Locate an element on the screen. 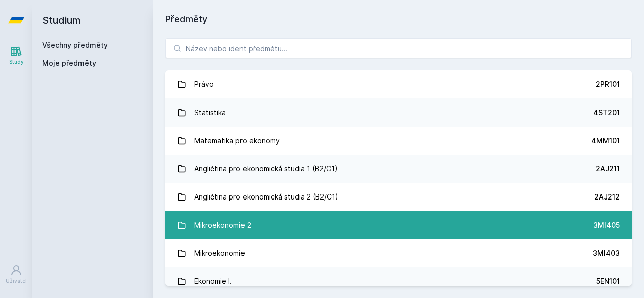  div: 3MI403 is located at coordinates (606, 254).